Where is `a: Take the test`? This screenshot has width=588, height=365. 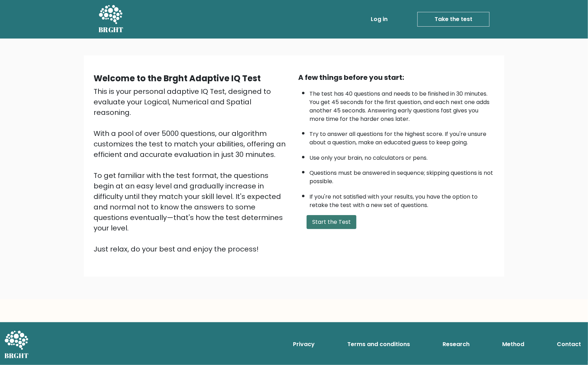 a: Take the test is located at coordinates (453, 19).